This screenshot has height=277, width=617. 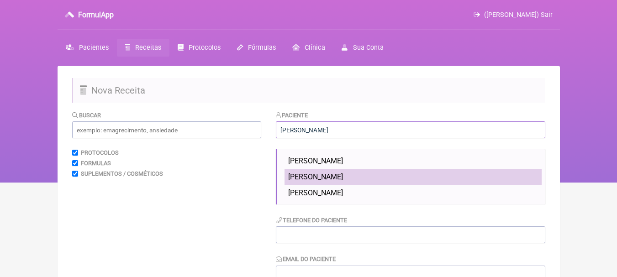 What do you see at coordinates (96, 163) in the screenshot?
I see `label: Formulas` at bounding box center [96, 163].